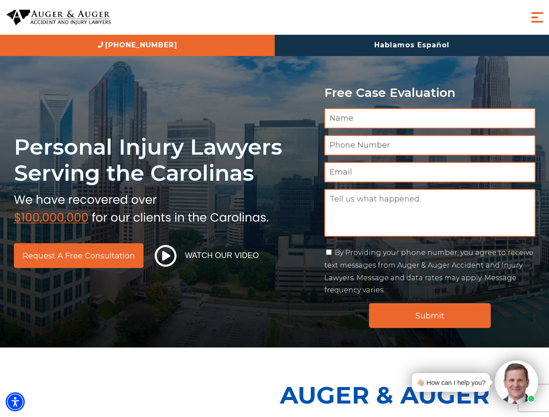 The image size is (549, 417). Describe the element at coordinates (430, 316) in the screenshot. I see `input: Submit` at that location.